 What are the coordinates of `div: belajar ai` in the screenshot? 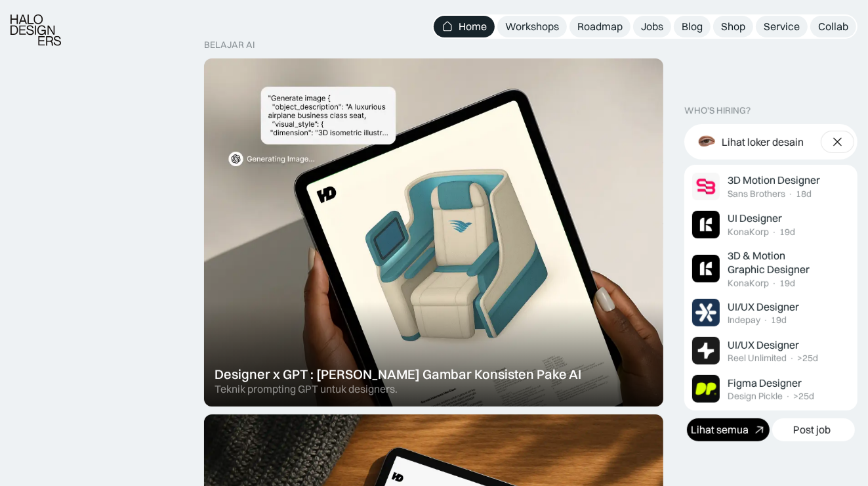 It's located at (229, 45).